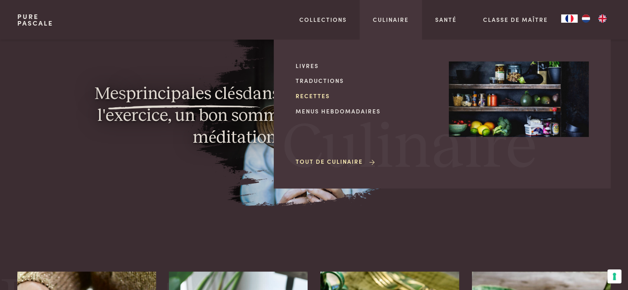 The height and width of the screenshot is (290, 628). Describe the element at coordinates (314, 116) in the screenshot. I see `p: Mes dans la vie : une alimentation saine, de l'exercice, un bon sommeil bonnes relations sociales...` at that location.